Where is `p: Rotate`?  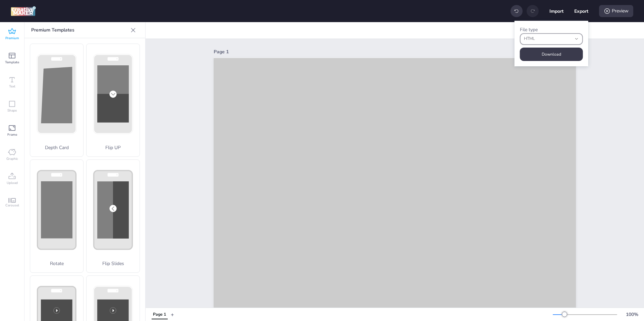 p: Rotate is located at coordinates (57, 263).